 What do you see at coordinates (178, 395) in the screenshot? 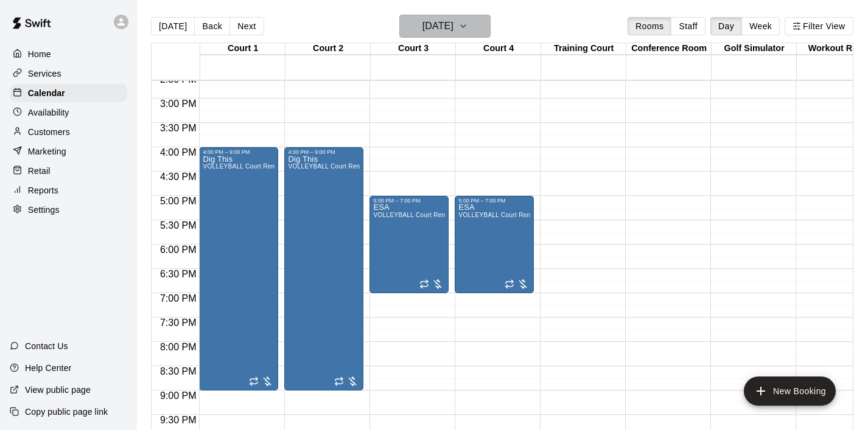
I see `span: 9:00 PM` at bounding box center [178, 395].